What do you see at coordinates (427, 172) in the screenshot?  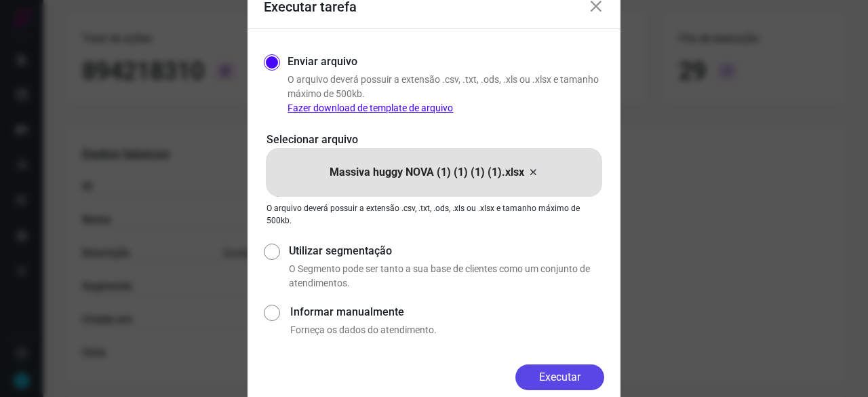 I see `p: Massiva huggy NOVA (1) (1) (1) (1).xlsx` at bounding box center [427, 172].